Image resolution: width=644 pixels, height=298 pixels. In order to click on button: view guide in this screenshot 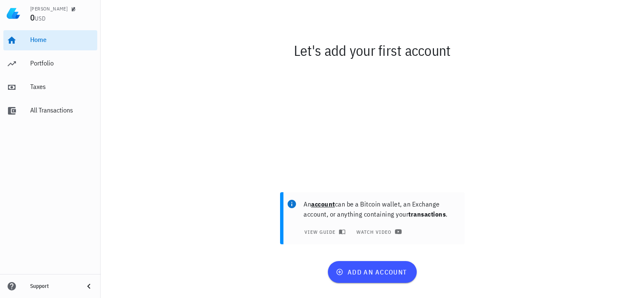, I will do `click(324, 232)`.